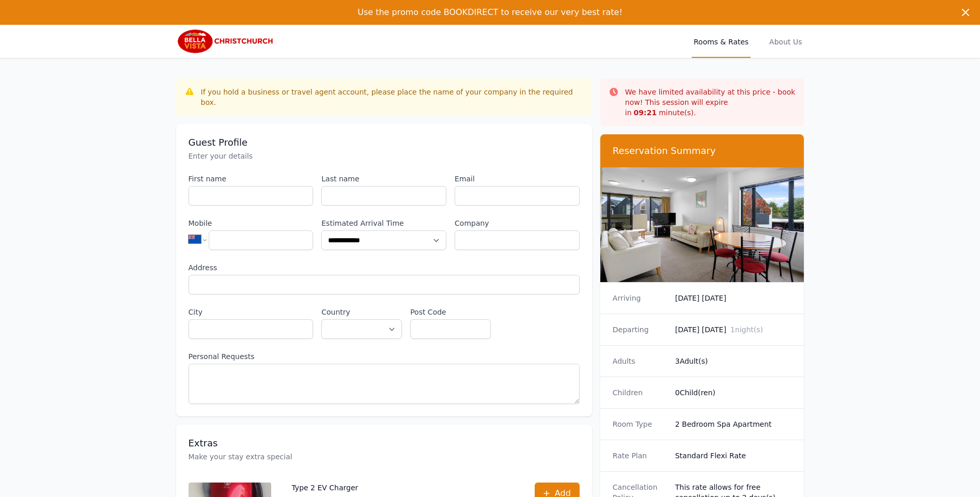  What do you see at coordinates (721, 42) in the screenshot?
I see `a: Rooms & Rates` at bounding box center [721, 42].